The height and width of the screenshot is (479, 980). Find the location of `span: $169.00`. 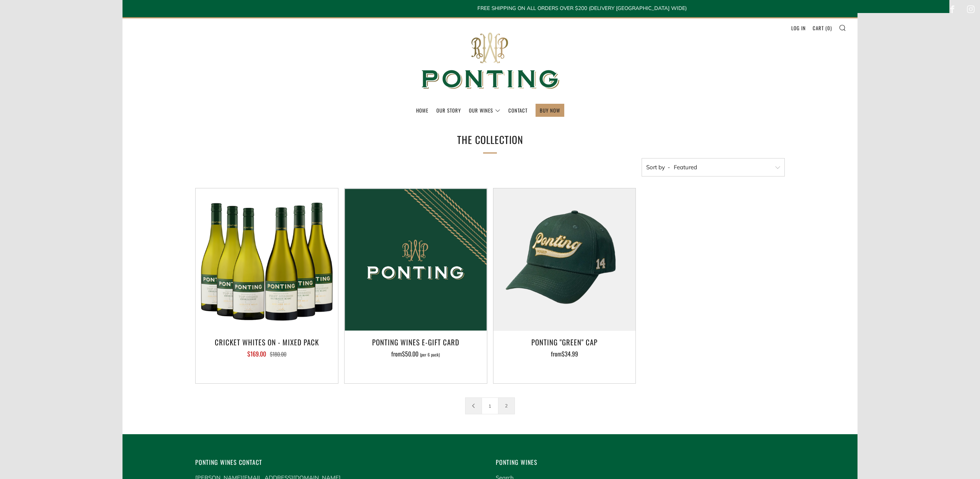

span: $169.00 is located at coordinates (257, 354).